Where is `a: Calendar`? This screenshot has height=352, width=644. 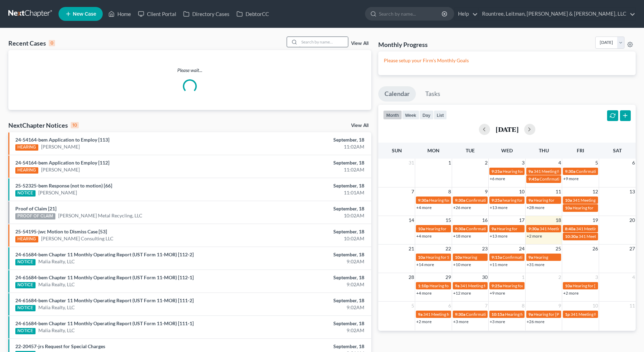 a: Calendar is located at coordinates (397, 94).